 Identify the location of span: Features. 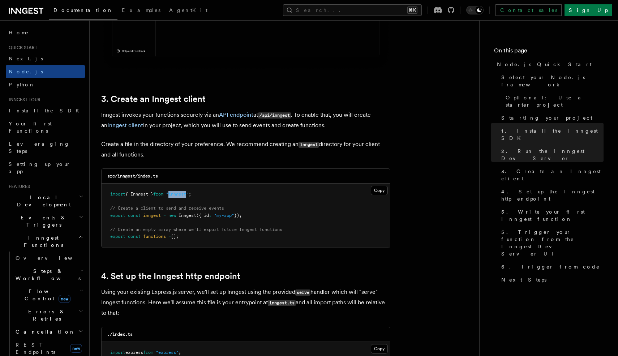
(18, 186).